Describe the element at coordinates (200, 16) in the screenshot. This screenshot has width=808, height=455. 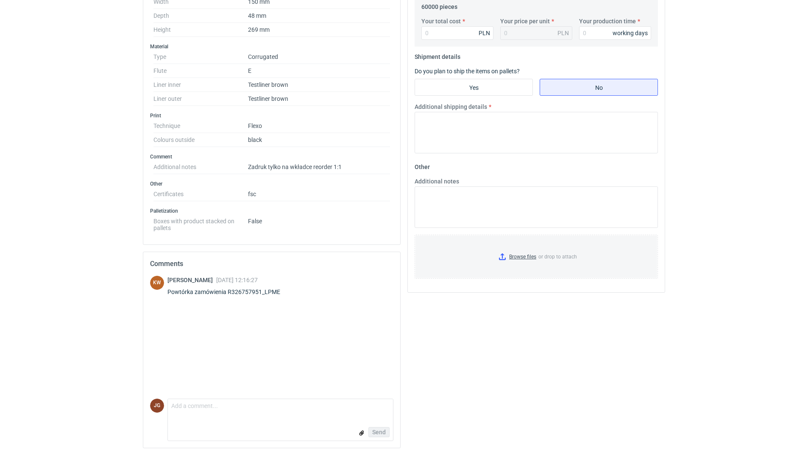
I see `dt: Depth` at that location.